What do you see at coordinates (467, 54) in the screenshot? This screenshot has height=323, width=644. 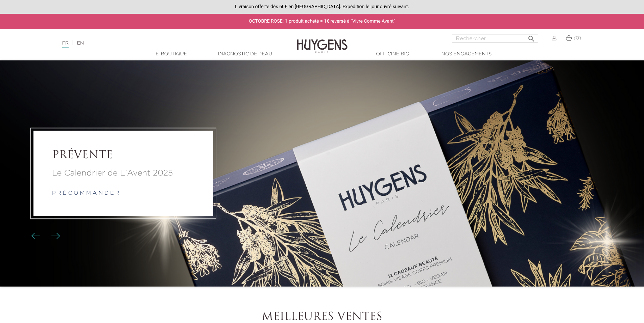 I see `a: Nos engagements` at bounding box center [467, 54].